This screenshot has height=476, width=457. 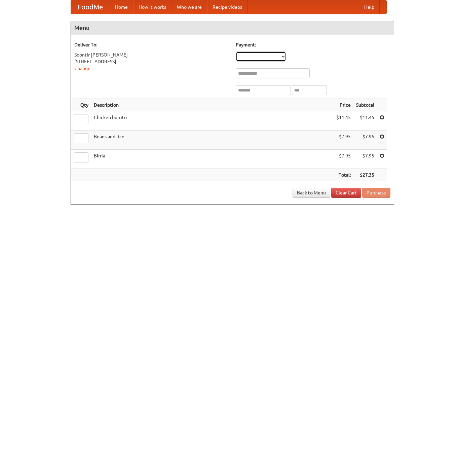 What do you see at coordinates (81, 105) in the screenshot?
I see `th: Qty` at bounding box center [81, 105].